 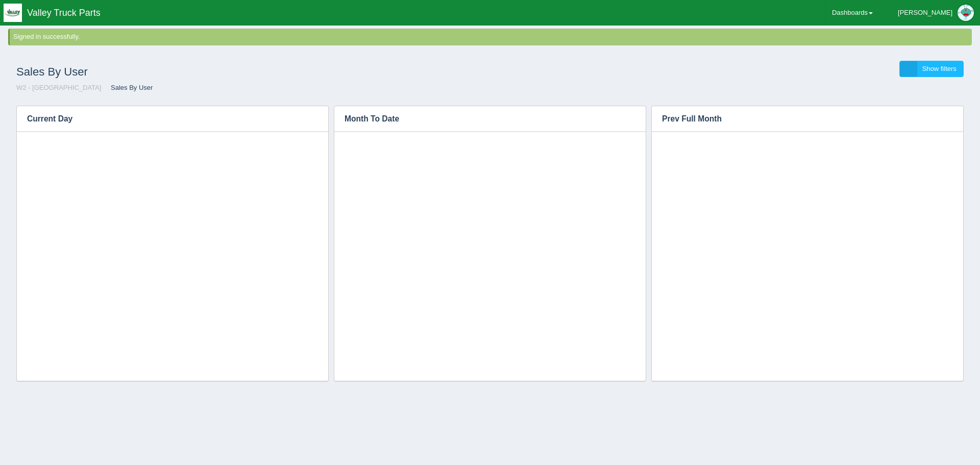 I want to click on h3: Prev Full Month, so click(x=800, y=119).